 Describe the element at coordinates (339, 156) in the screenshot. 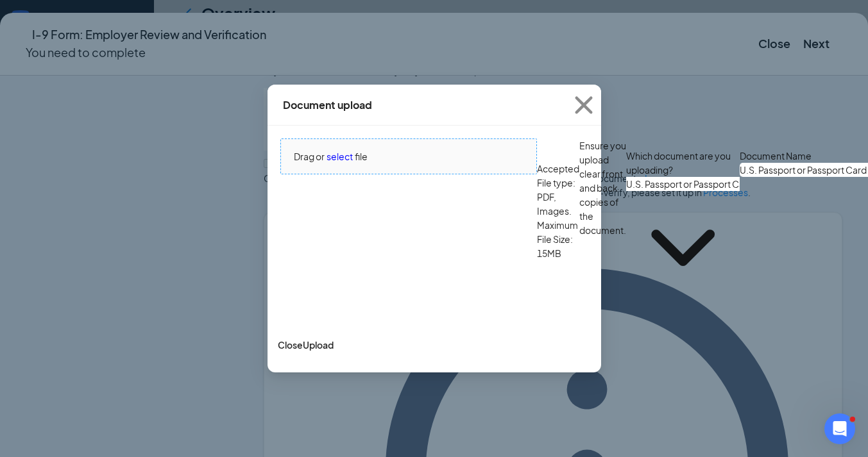

I see `span: select` at that location.